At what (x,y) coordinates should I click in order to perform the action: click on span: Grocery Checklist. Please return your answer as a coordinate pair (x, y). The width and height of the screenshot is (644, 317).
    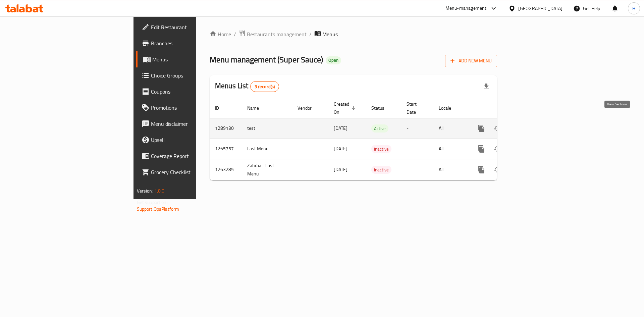
    Looking at the image, I should click on (193, 172).